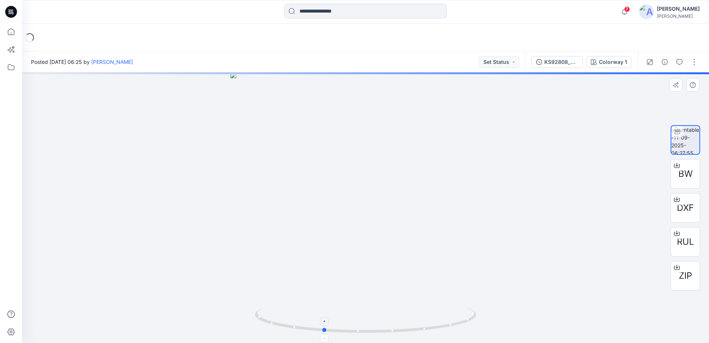  I want to click on button: Colorway 1, so click(609, 62).